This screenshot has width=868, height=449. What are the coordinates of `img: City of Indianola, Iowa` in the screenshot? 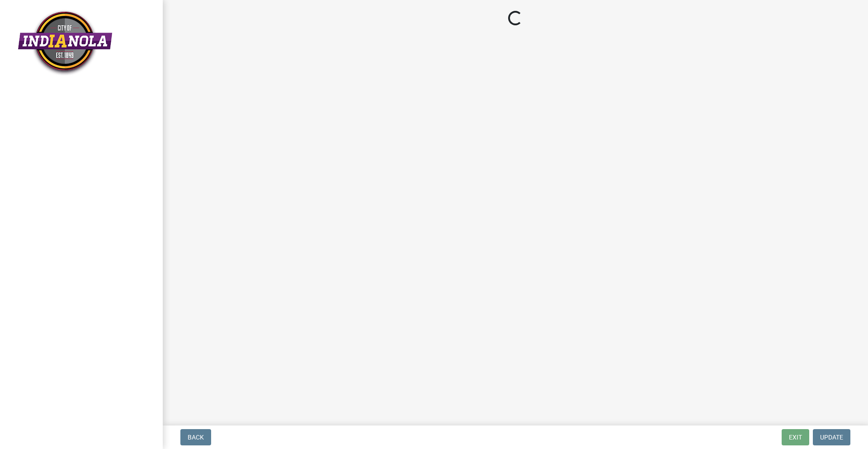 It's located at (65, 43).